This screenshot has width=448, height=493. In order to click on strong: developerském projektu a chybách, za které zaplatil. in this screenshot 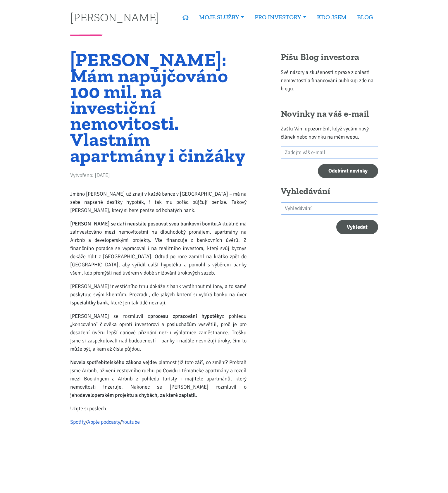, I will do `click(138, 395)`.